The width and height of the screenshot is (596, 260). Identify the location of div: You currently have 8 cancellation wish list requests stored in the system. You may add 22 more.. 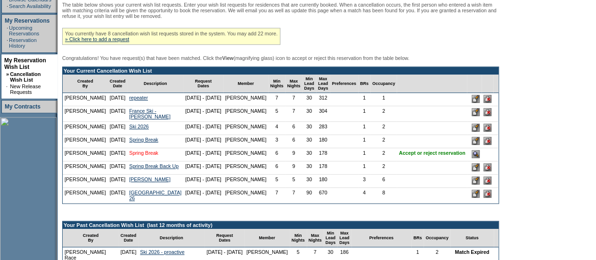
(171, 36).